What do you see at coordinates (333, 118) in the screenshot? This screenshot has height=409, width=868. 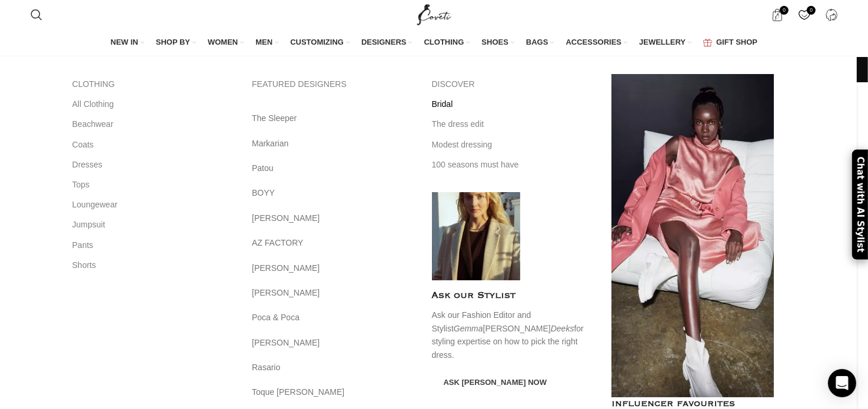 I see `a: The Sleeper` at bounding box center [333, 118].